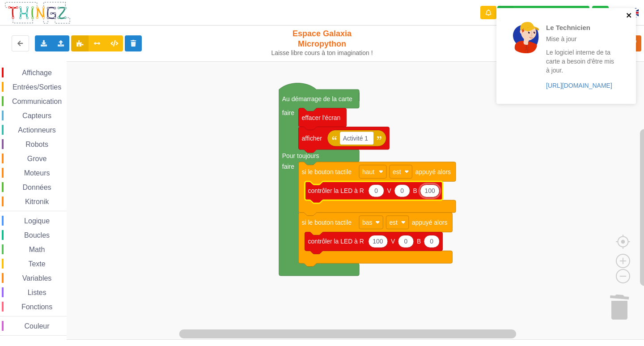 This screenshot has height=346, width=644. Describe the element at coordinates (37, 307) in the screenshot. I see `span: Fonctions` at that location.